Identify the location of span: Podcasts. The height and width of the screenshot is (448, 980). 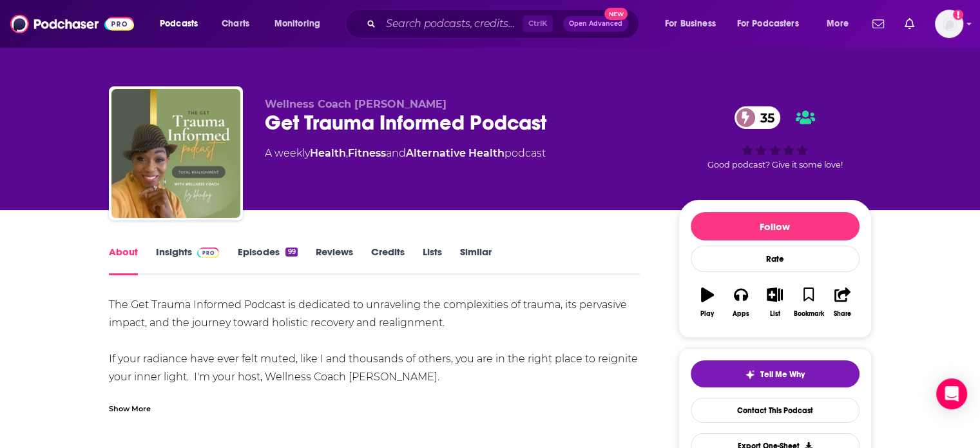
(179, 24).